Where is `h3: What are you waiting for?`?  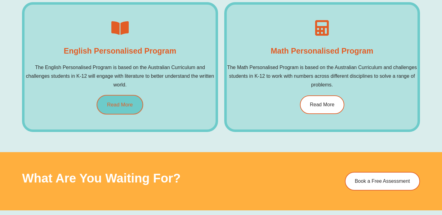 h3: What are you waiting for? is located at coordinates (179, 179).